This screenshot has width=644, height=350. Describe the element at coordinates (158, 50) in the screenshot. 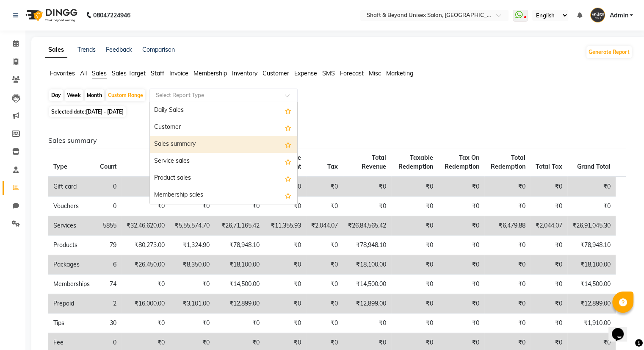

I see `a: Comparison` at that location.